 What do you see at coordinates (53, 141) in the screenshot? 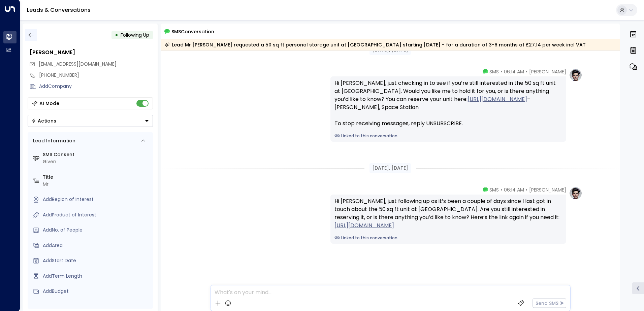
I see `div: Lead Information` at bounding box center [53, 141].